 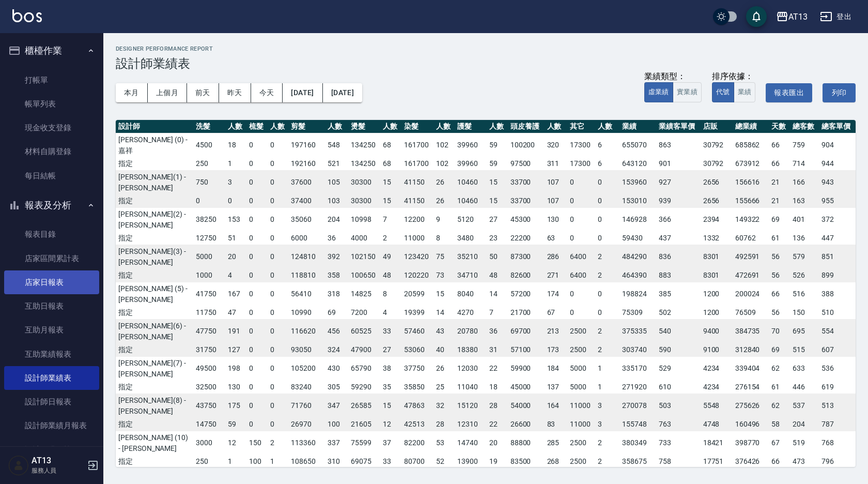 What do you see at coordinates (526, 275) in the screenshot?
I see `td: 82600` at bounding box center [526, 275].